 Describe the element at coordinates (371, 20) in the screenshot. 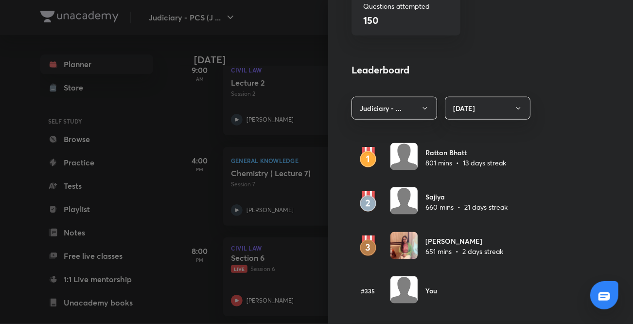

I see `h4: 150` at that location.